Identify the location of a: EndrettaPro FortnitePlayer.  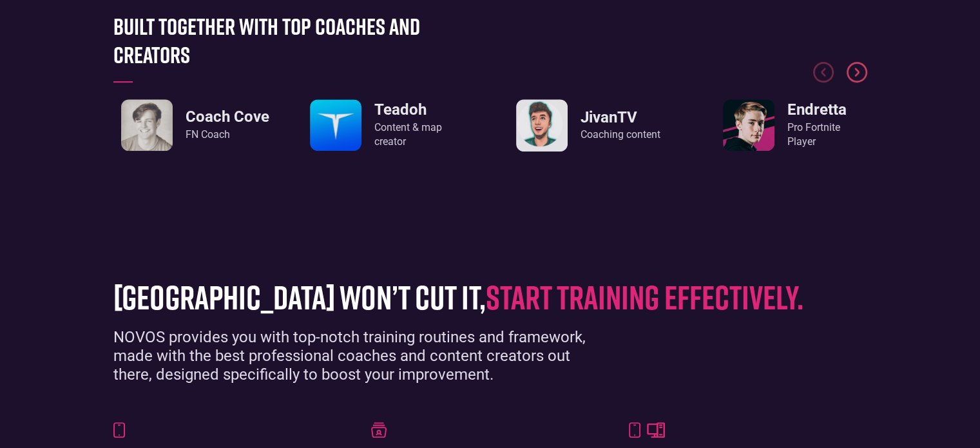
(785, 125).